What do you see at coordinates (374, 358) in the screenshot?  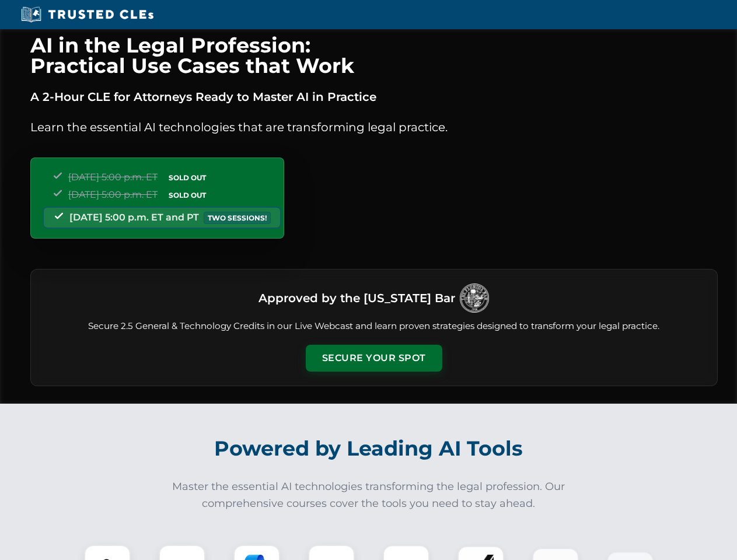 I see `button: Secure Your Spot` at bounding box center [374, 358].